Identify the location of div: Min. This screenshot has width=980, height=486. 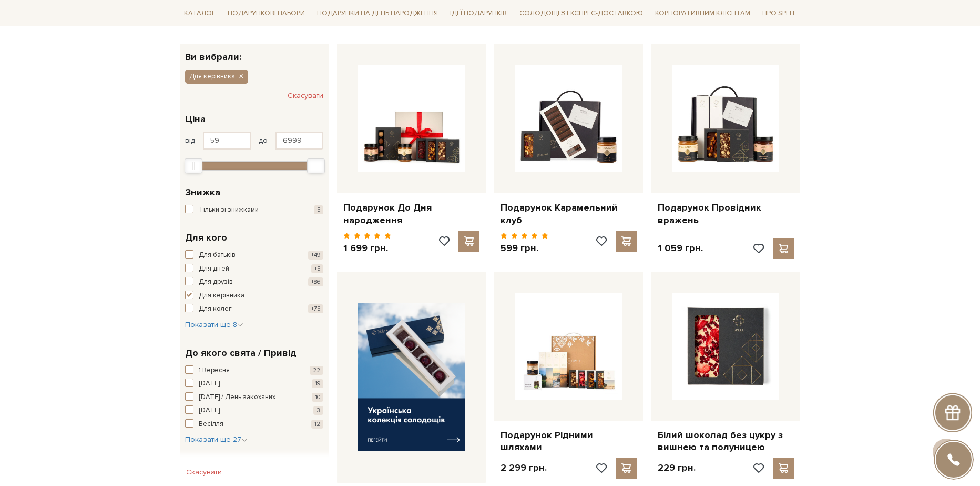
(193, 166).